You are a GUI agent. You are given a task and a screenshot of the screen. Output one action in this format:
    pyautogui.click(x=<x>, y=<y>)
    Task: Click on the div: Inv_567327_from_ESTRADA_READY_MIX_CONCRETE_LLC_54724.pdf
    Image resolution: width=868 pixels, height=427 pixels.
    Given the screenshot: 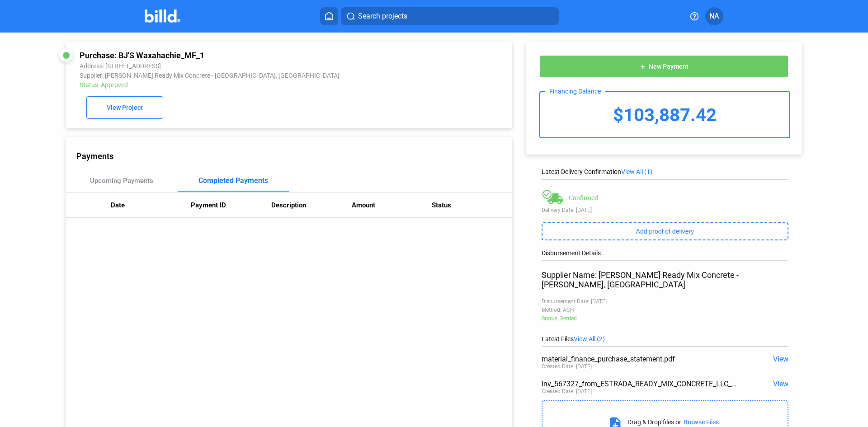 What is the action you would take?
    pyautogui.click(x=640, y=384)
    